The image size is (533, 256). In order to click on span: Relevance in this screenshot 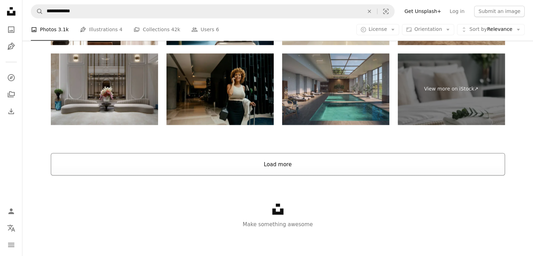, I will do `click(491, 29)`.